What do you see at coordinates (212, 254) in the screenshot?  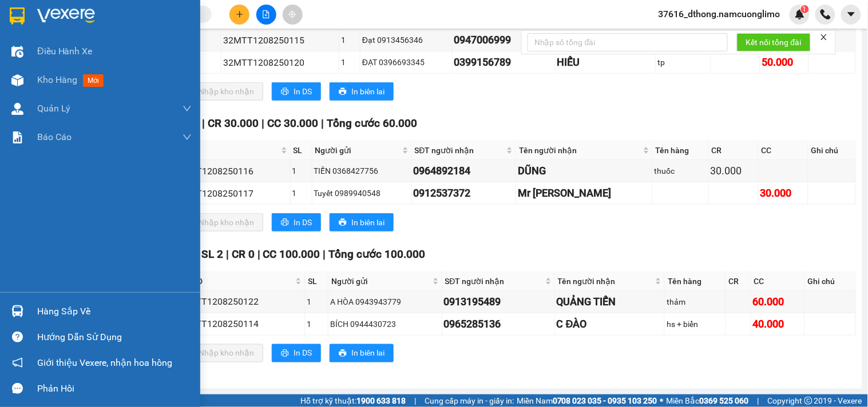 I see `span: SL 2` at bounding box center [212, 254].